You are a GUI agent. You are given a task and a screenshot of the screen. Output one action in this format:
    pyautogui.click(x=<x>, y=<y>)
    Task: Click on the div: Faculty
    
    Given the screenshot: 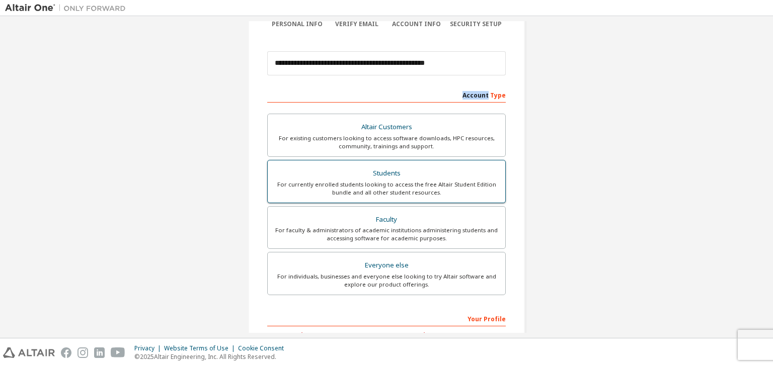 What is the action you would take?
    pyautogui.click(x=387, y=220)
    